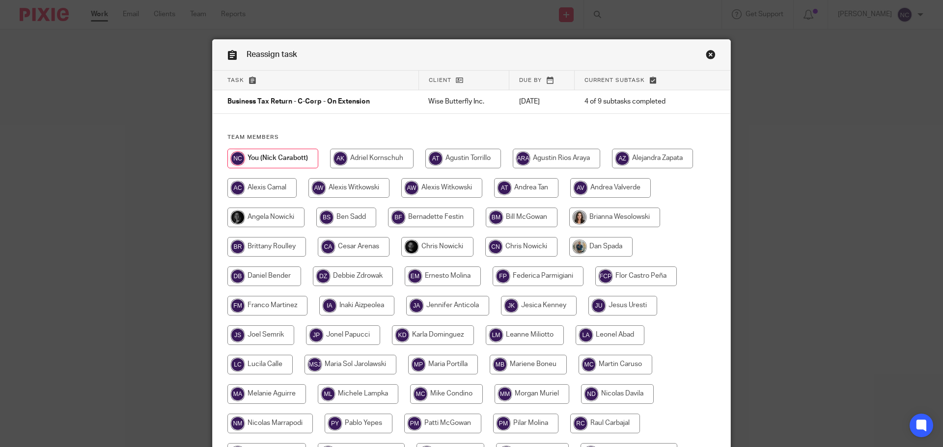 The image size is (943, 447). What do you see at coordinates (711, 56) in the screenshot?
I see `a: Close this dialog window` at bounding box center [711, 56].